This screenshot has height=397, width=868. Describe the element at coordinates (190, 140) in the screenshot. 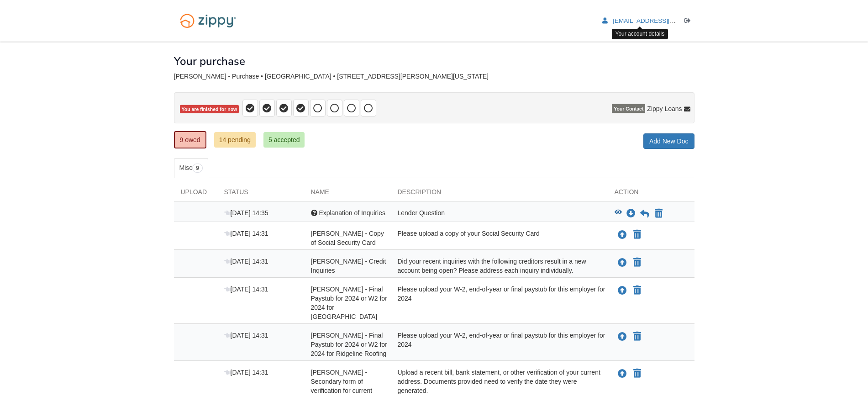

I see `a: 9 owed` at that location.